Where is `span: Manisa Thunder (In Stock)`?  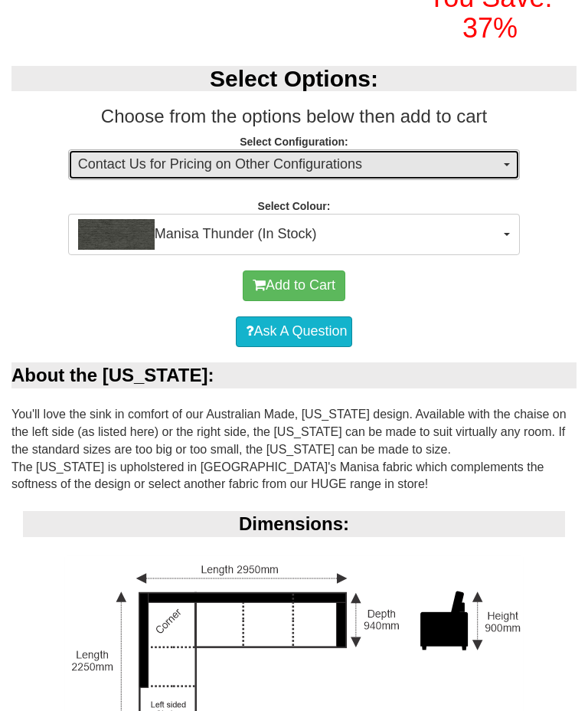
span: Manisa Thunder (In Stock) is located at coordinates (288, 234).